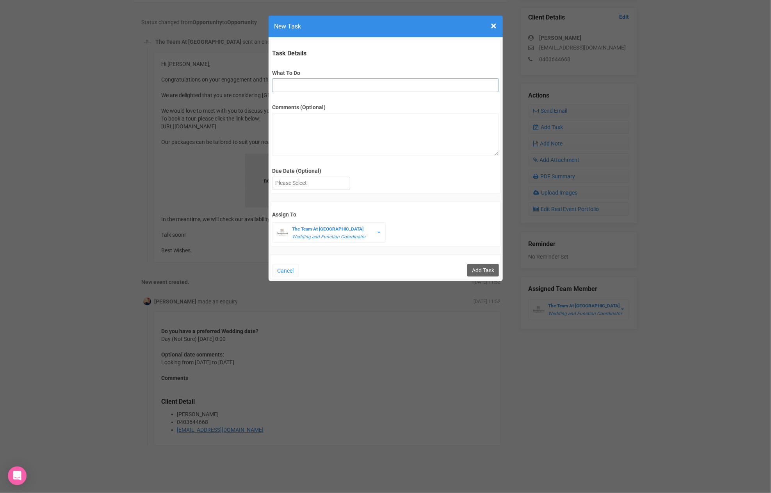 This screenshot has height=493, width=771. I want to click on input: Add Task, so click(483, 270).